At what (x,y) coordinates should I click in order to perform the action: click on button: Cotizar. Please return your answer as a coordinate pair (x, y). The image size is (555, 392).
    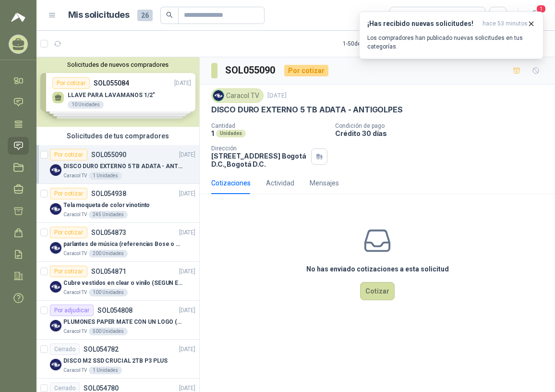
    Looking at the image, I should click on (377, 291).